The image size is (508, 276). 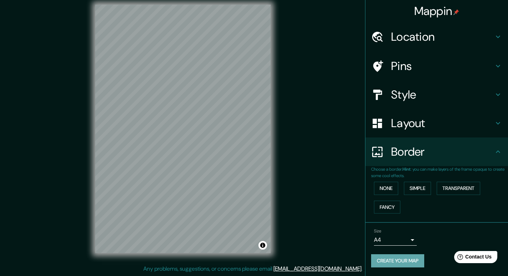 What do you see at coordinates (440, 172) in the screenshot?
I see `p: Choose a border. : you can make layers of the frame opaque to create some cool effects.` at bounding box center [440, 172].